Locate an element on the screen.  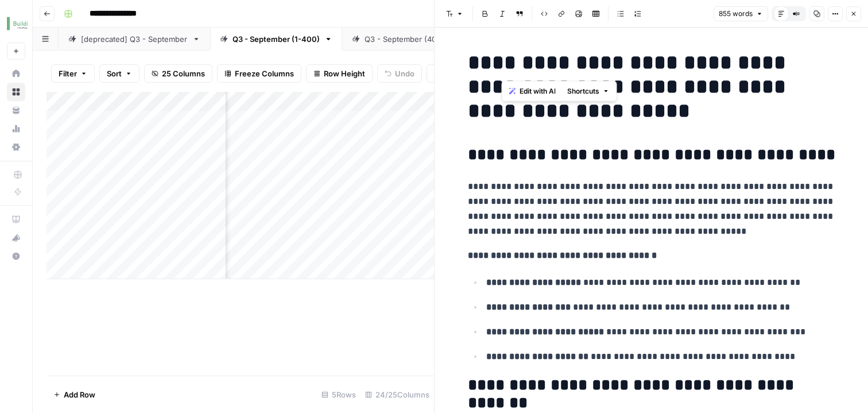
span: Freeze Columns is located at coordinates (264, 74).